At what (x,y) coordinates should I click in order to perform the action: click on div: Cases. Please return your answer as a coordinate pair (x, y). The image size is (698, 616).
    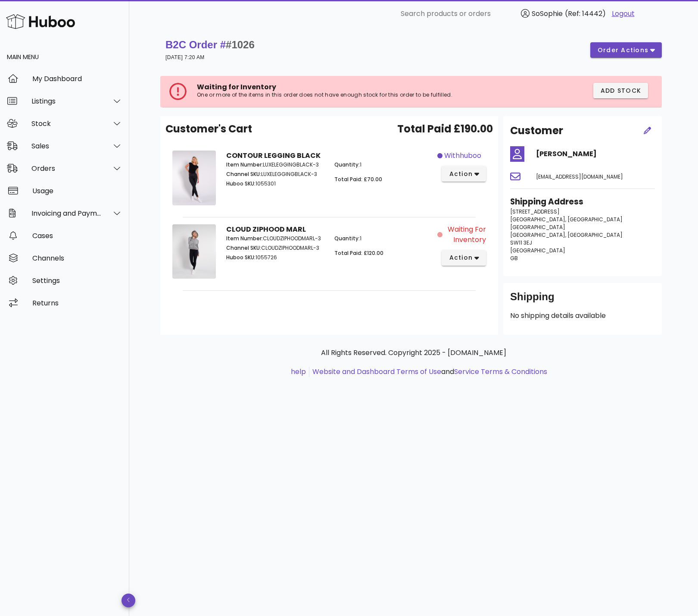
    Looking at the image, I should click on (77, 235).